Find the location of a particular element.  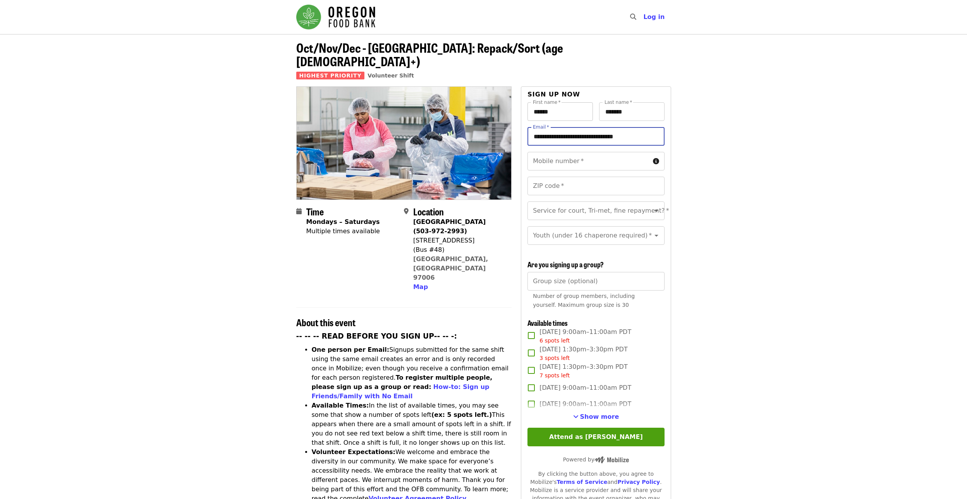

span: 3 spots left is located at coordinates (554, 358).